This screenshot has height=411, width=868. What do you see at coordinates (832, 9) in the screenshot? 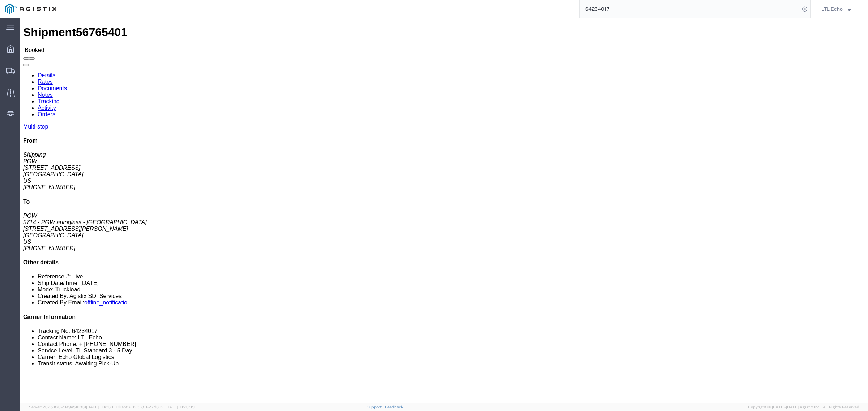
I see `span: LTL Echo` at bounding box center [832, 9].